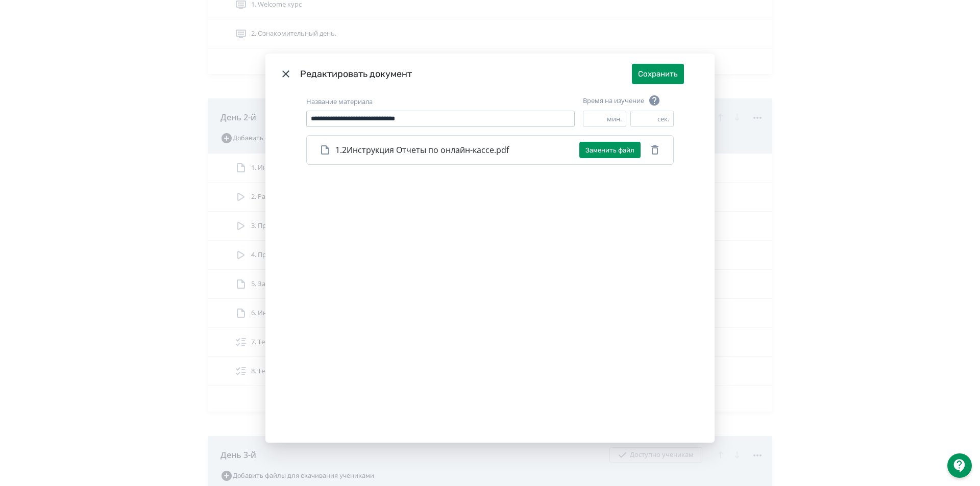  Describe the element at coordinates (447, 150) in the screenshot. I see `span: 1.2Инструкция Отчеты по онлайн-кассе.pdf` at that location.